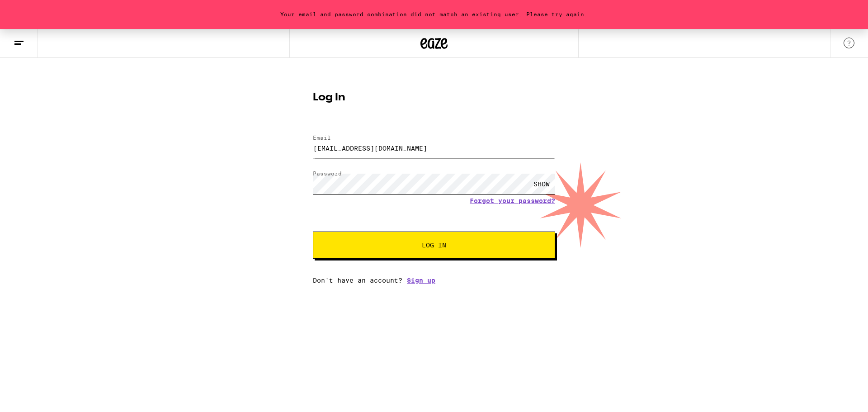  What do you see at coordinates (434, 73) in the screenshot?
I see `div: Inline Form` at bounding box center [434, 73].